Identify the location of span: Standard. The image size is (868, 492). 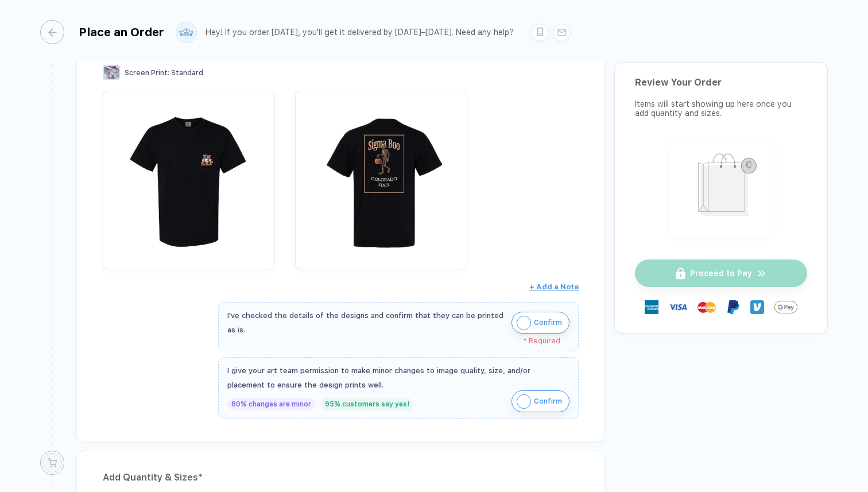
(187, 73).